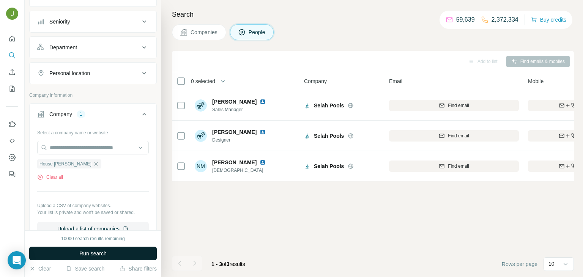  I want to click on button: Clear all, so click(50, 177).